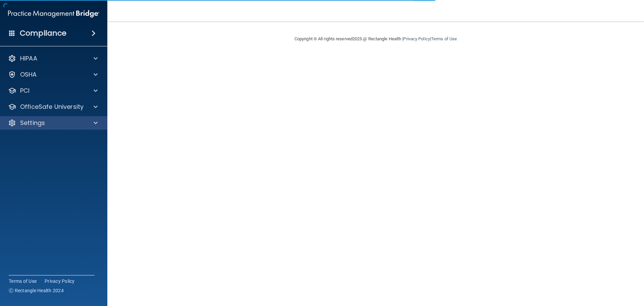  Describe the element at coordinates (52, 107) in the screenshot. I see `p: OfficeSafe University` at that location.